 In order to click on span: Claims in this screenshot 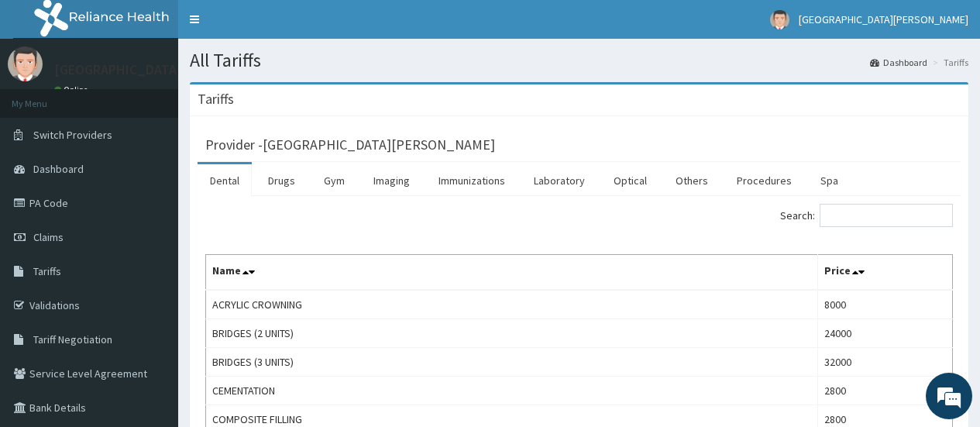, I will do `click(48, 237)`.